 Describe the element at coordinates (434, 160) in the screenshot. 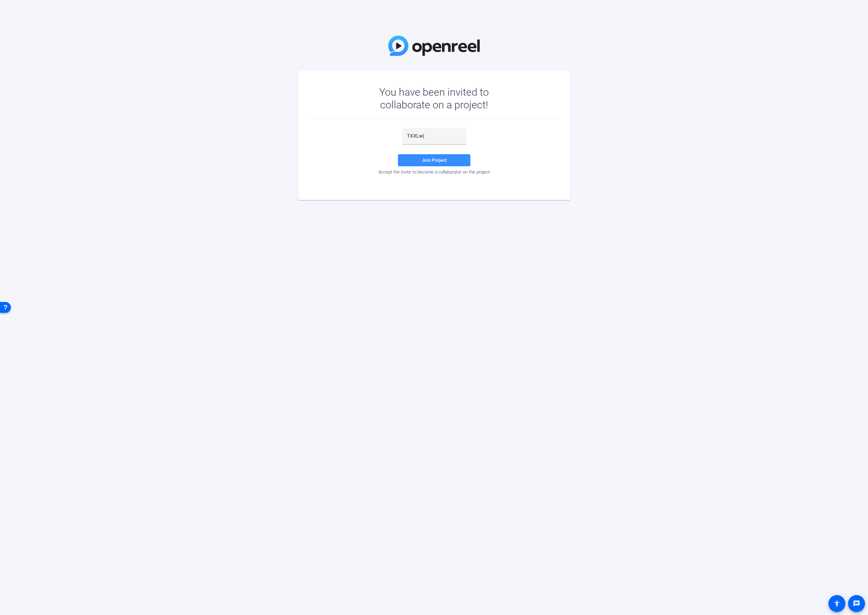

I see `span: Join Project` at that location.